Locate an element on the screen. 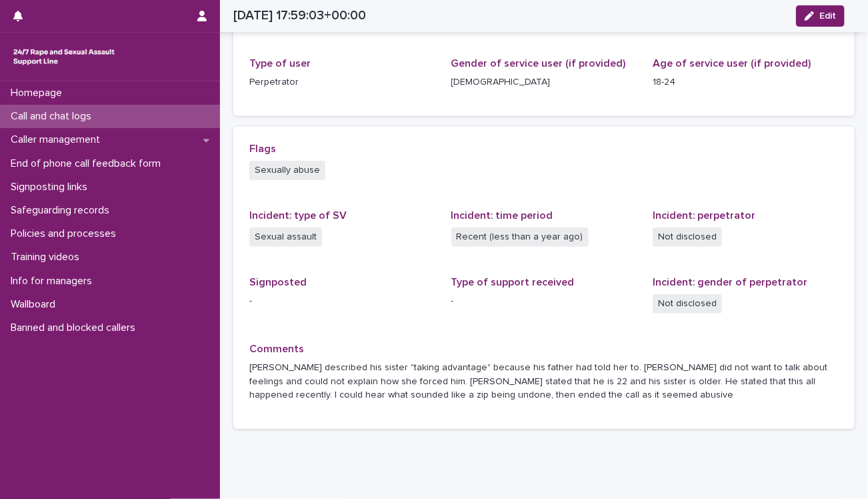  span: Gender of service user (if provided) is located at coordinates (538, 63).